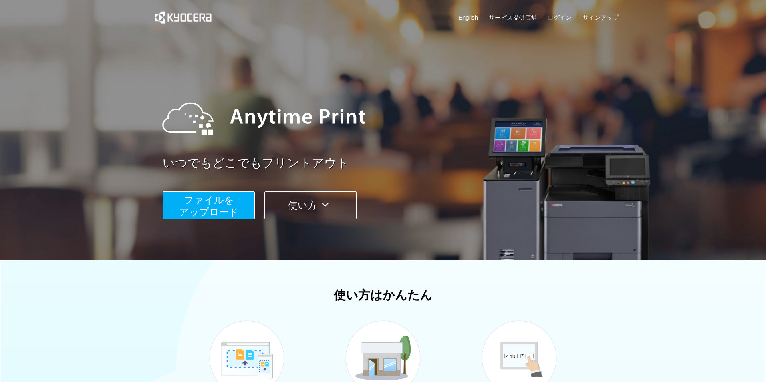  Describe the element at coordinates (468, 17) in the screenshot. I see `a: English` at that location.